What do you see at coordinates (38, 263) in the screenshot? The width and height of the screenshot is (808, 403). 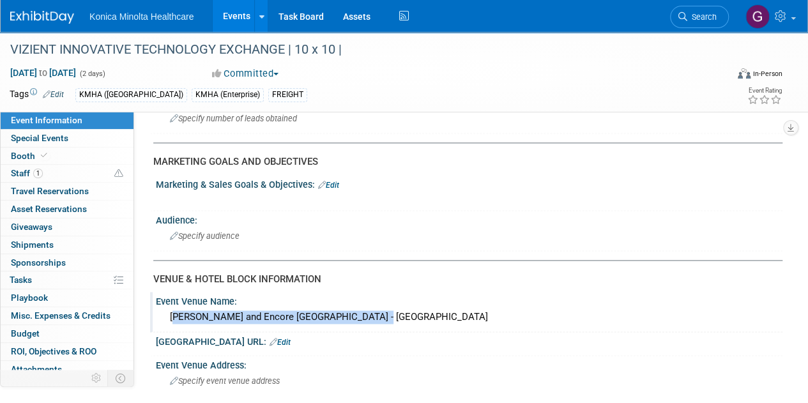 I see `span: Sponsorships` at bounding box center [38, 263].